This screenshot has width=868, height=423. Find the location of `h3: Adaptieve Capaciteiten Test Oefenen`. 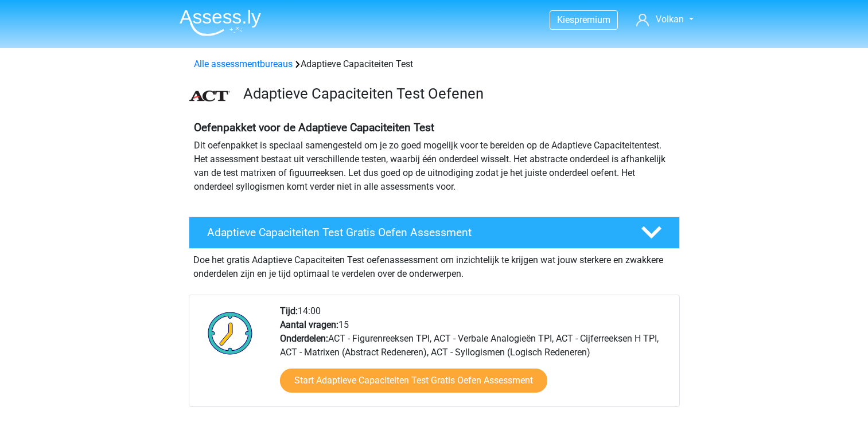

h3: Adaptieve Capaciteiten Test Oefenen is located at coordinates (457, 93).